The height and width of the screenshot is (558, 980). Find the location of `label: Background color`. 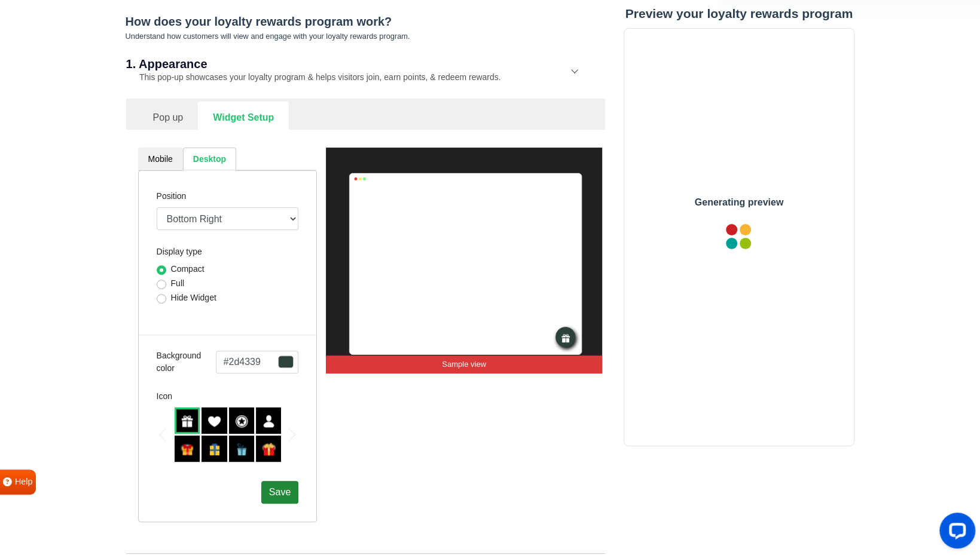

label: Background color is located at coordinates (186, 362).